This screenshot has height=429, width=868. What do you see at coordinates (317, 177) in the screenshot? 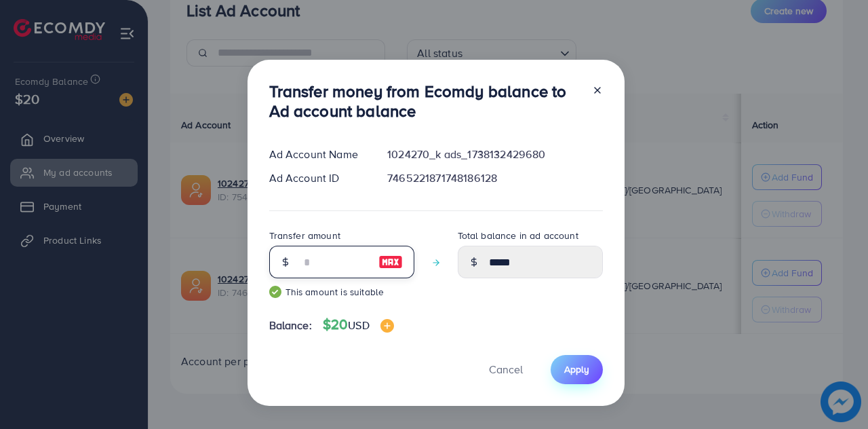
I see `div: Ad Account ID` at bounding box center [317, 177].